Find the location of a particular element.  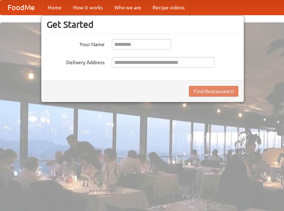

a: Recipe videos is located at coordinates (168, 8).